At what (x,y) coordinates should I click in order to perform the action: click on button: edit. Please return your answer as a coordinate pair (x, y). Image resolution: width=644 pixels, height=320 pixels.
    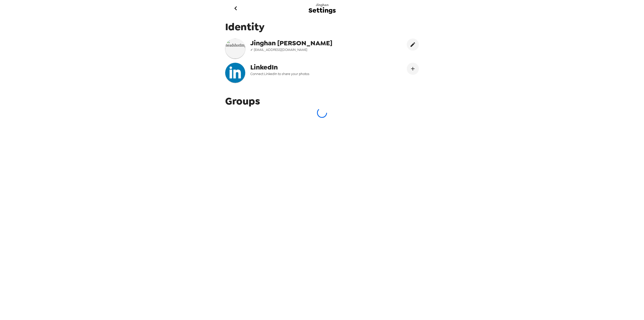
    Looking at the image, I should click on (413, 45).